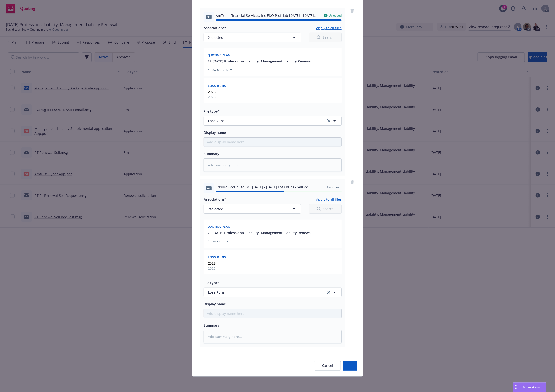 Image resolution: width=555 pixels, height=392 pixels. I want to click on button: Add files, so click(350, 366).